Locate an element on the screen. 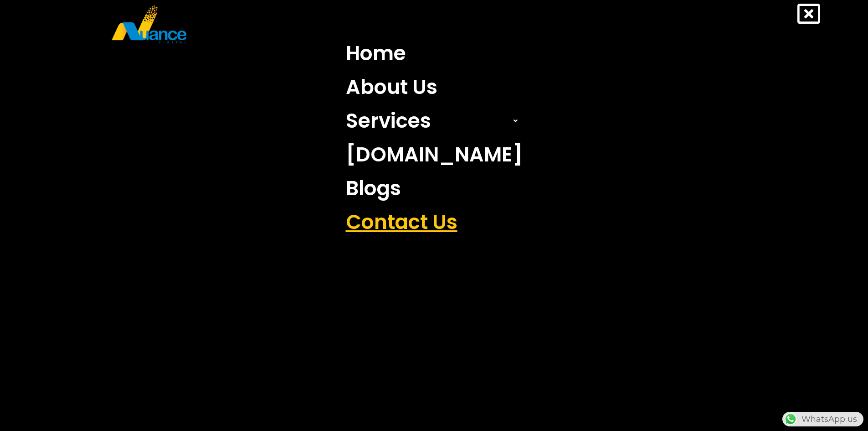  a: About Us is located at coordinates (435, 87).